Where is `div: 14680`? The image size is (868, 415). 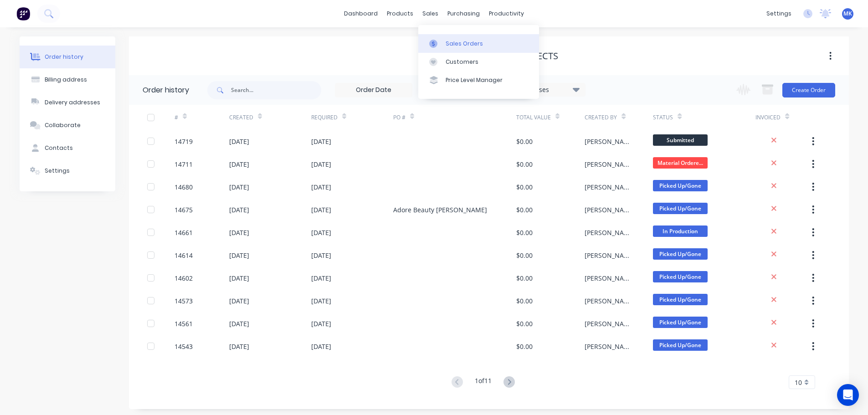
div: 14680 is located at coordinates (183, 187).